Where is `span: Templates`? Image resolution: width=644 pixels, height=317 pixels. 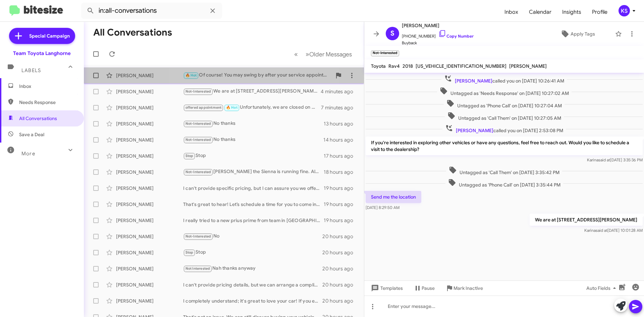
span: Templates is located at coordinates (386, 288).